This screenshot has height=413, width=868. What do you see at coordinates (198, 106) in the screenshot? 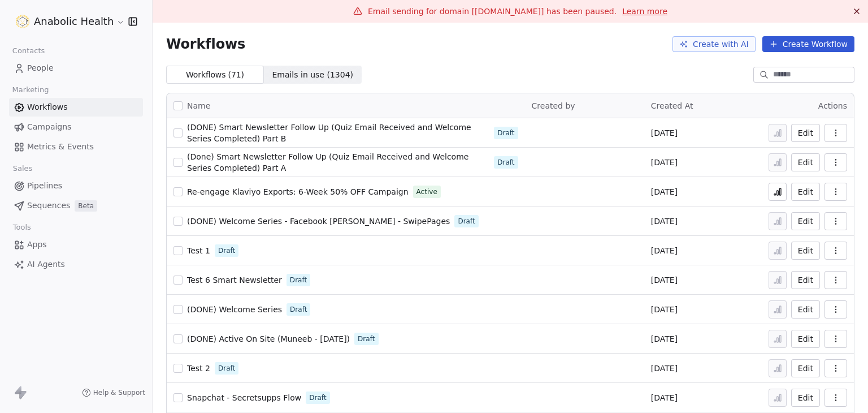
I see `span: Name` at bounding box center [198, 106].